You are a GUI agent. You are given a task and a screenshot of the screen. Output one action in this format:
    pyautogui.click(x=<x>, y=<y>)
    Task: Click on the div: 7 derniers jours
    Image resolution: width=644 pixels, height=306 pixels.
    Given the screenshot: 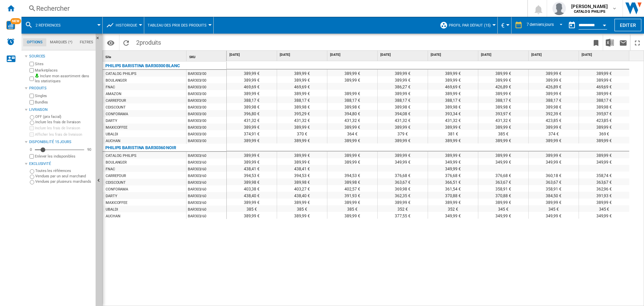 What is the action you would take?
    pyautogui.click(x=540, y=25)
    